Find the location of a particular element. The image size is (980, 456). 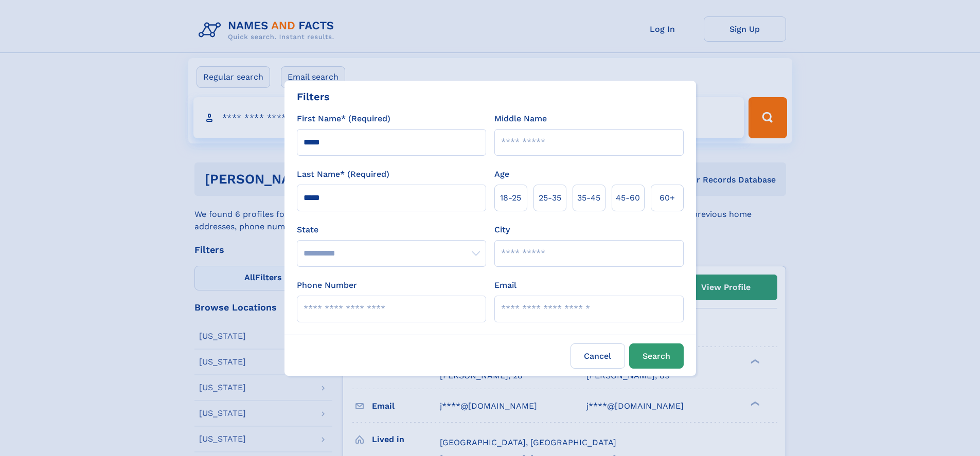

span: 25‑35 is located at coordinates (550, 198).